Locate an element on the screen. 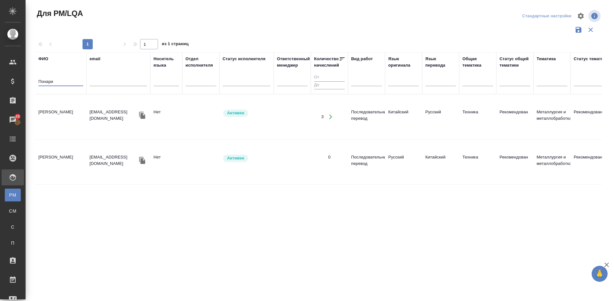 The image size is (614, 301). div: Общая тематика is located at coordinates (478, 62).